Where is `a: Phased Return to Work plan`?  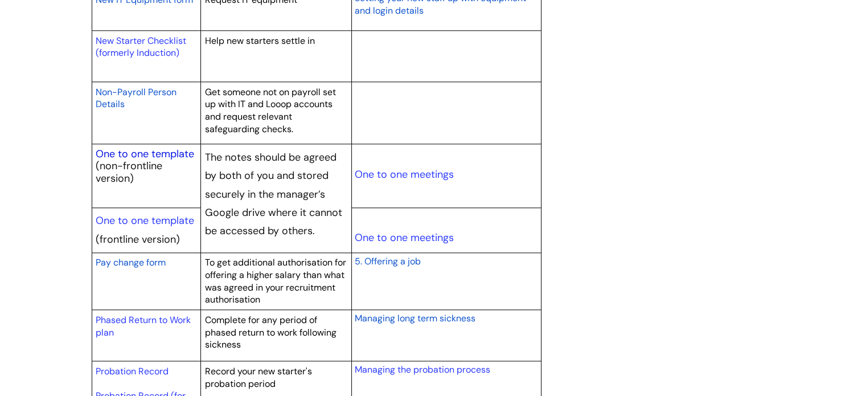 a: Phased Return to Work plan is located at coordinates (143, 326).